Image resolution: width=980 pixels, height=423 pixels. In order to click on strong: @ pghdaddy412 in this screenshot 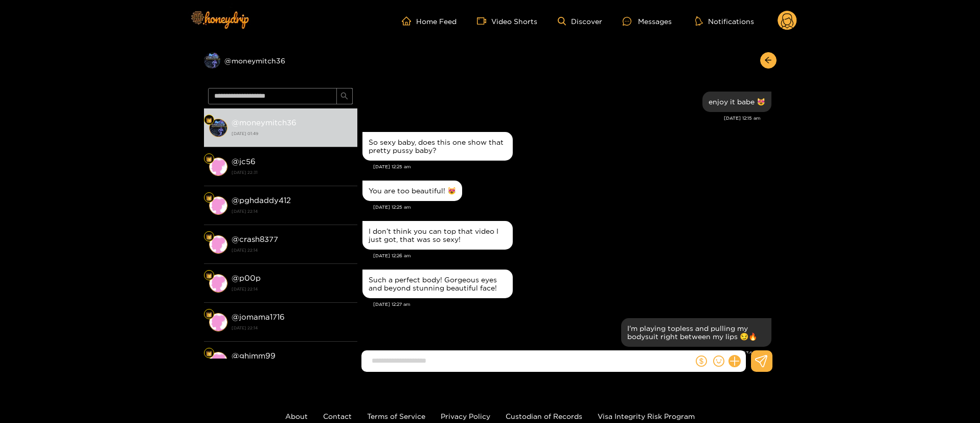, I will do `click(261, 200)`.